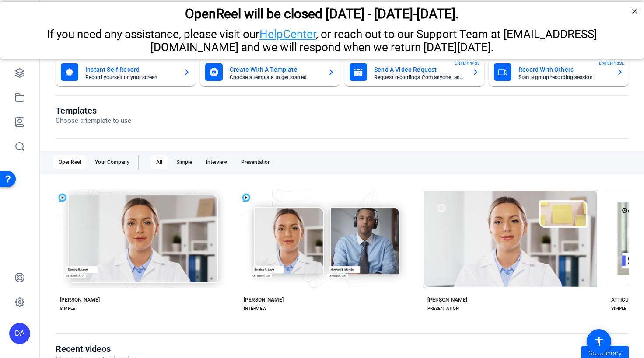 This screenshot has width=644, height=358. Describe the element at coordinates (112, 162) in the screenshot. I see `div: Your Company` at that location.